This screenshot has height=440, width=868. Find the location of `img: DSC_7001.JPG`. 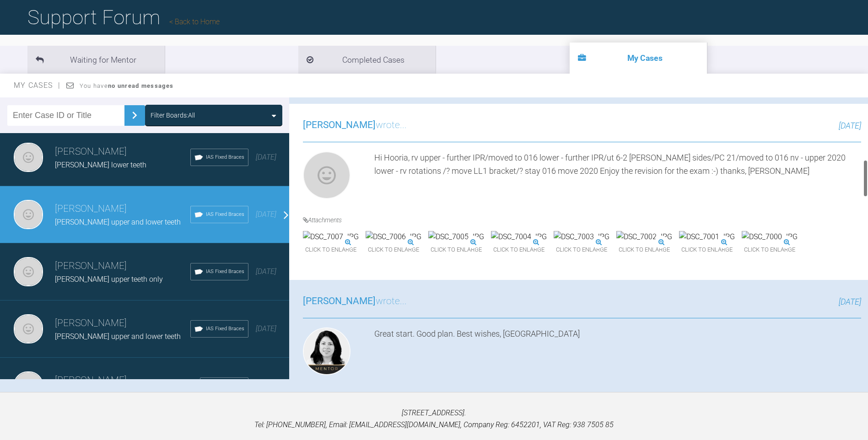

img: DSC_7001.JPG is located at coordinates (707, 237).